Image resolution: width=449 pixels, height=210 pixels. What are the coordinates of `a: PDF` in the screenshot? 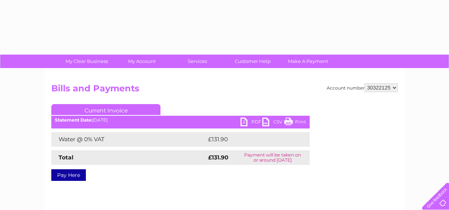 It's located at (251, 123).